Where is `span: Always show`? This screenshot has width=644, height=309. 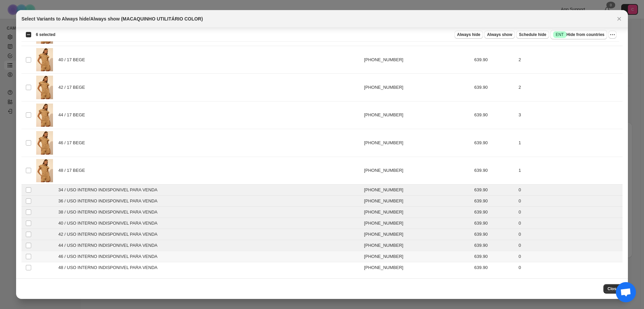 span: Always show is located at coordinates (499, 35).